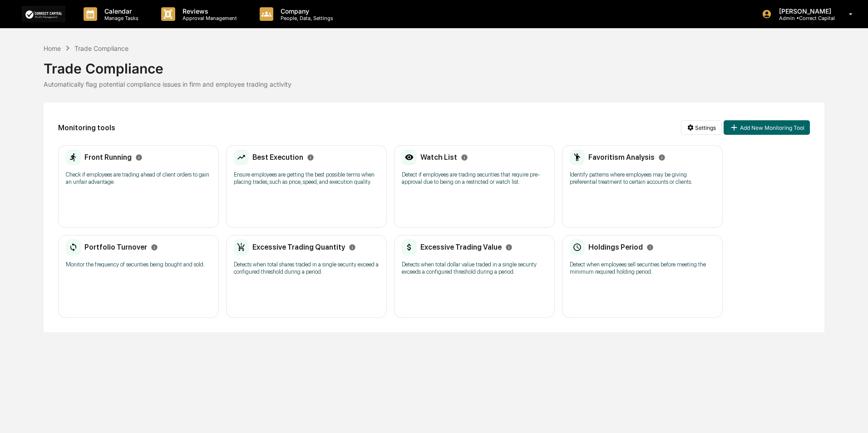  I want to click on div: Automatically flag potential compliance issues in firm and employee trading activity, so click(434, 84).